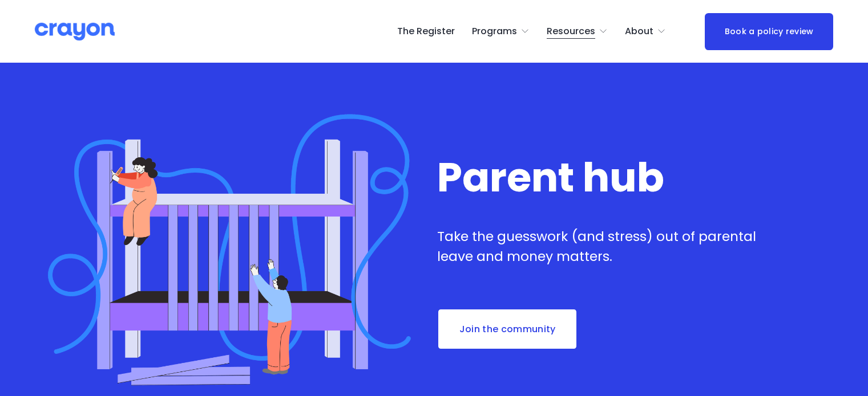 The width and height of the screenshot is (868, 396). Describe the element at coordinates (494, 32) in the screenshot. I see `span: Programs` at that location.